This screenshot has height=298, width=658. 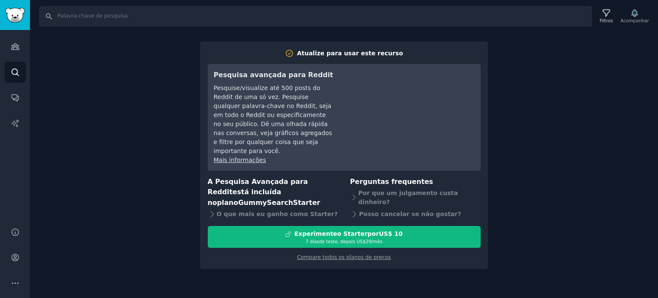 What do you see at coordinates (258, 187) in the screenshot?
I see `font: A Pesquisa Avançada para Reddit` at bounding box center [258, 187].